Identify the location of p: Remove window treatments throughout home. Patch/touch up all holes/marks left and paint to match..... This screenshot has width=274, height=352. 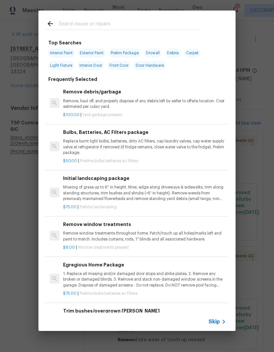
(145, 236).